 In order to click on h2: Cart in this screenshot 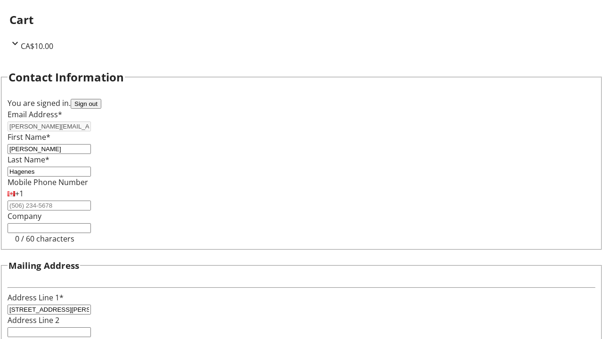, I will do `click(302, 20)`.